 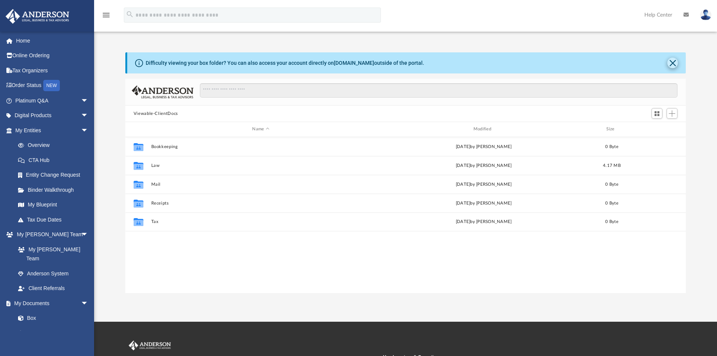 I want to click on div: Difficulty viewing your box folder? You can also access your account directly on outside of the p..., so click(x=285, y=63).